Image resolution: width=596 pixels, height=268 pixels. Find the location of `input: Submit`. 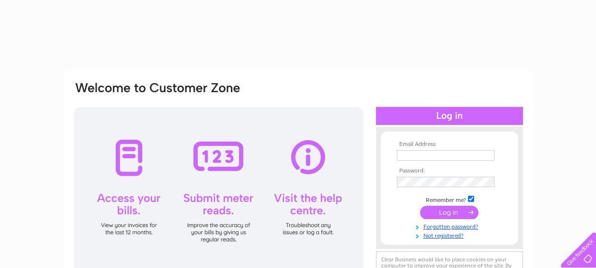

input: Submit is located at coordinates (449, 212).